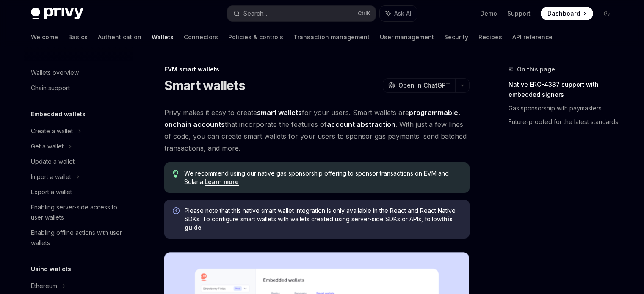 The image size is (644, 294). What do you see at coordinates (536, 69) in the screenshot?
I see `span: On this page` at bounding box center [536, 69].